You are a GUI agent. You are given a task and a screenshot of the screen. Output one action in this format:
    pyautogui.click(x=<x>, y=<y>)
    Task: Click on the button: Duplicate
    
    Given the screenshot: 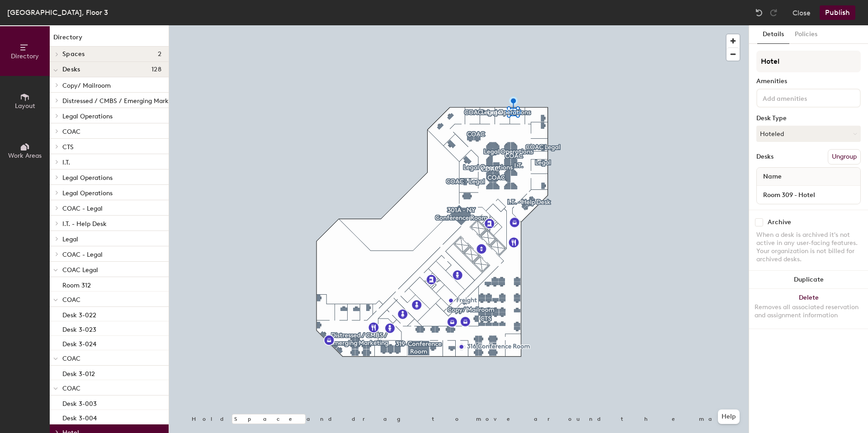 What is the action you would take?
    pyautogui.click(x=808, y=280)
    